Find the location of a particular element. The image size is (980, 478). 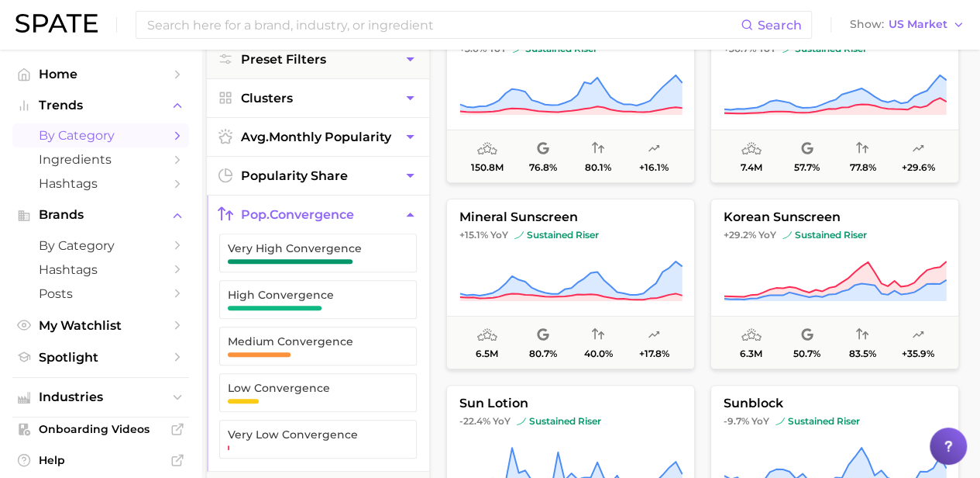

span: Ingredients is located at coordinates (101, 159).